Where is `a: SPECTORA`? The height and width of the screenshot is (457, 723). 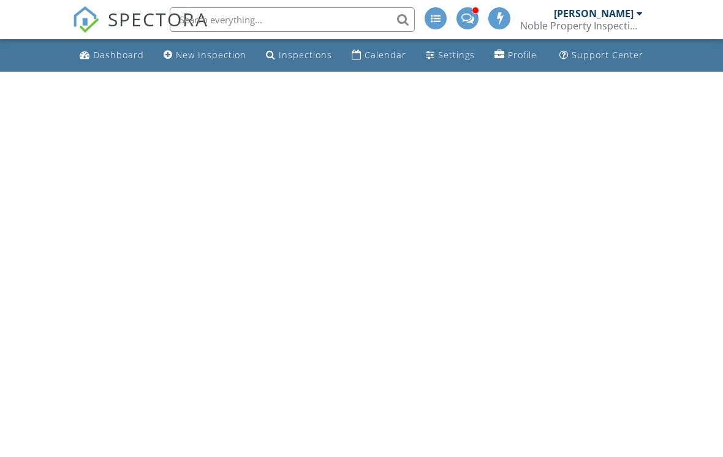 a: SPECTORA is located at coordinates (140, 29).